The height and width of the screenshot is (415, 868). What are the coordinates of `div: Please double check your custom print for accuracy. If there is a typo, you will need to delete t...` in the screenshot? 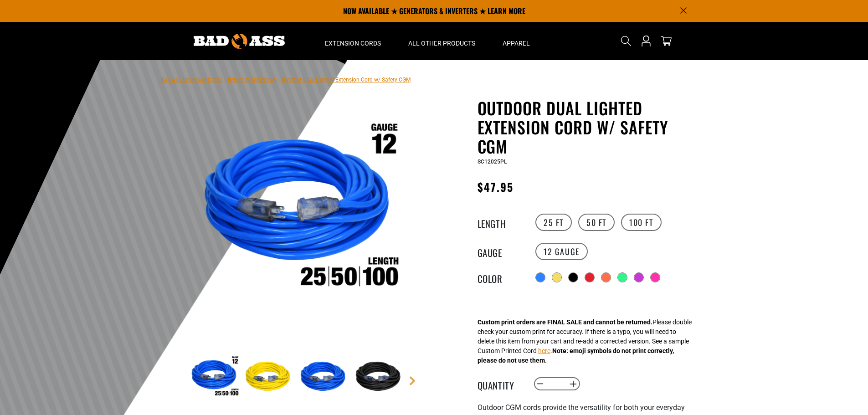 It's located at (584, 341).